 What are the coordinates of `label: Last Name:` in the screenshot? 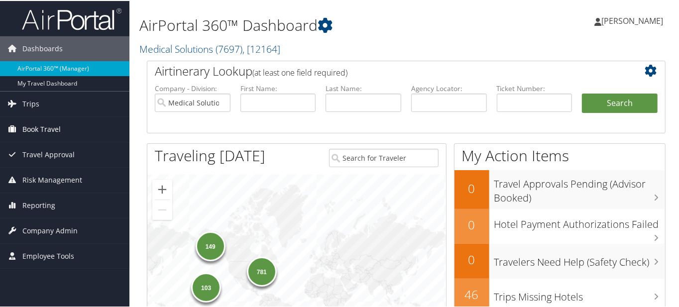 It's located at (363, 88).